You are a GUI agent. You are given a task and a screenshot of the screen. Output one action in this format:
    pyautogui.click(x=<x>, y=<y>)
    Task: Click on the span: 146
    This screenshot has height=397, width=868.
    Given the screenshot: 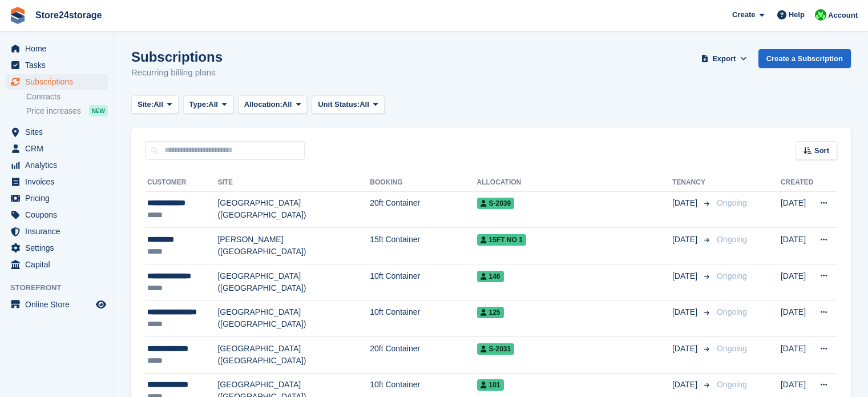 What is the action you would take?
    pyautogui.click(x=490, y=276)
    